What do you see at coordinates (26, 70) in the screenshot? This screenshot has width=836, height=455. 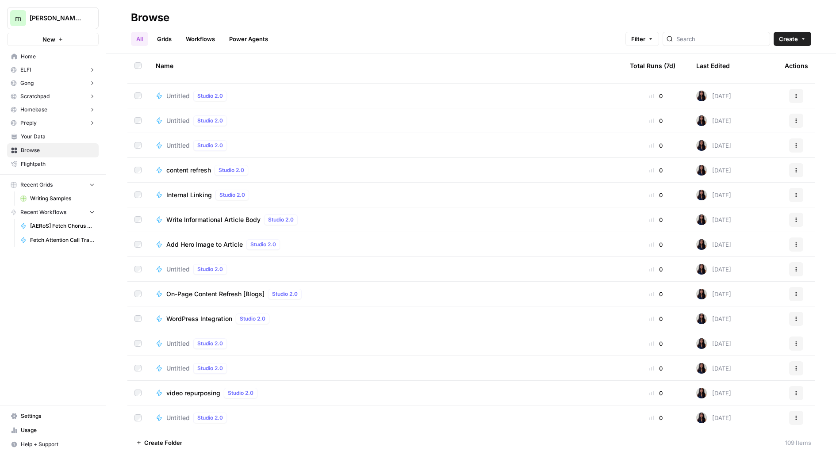 I see `span: ELFI` at bounding box center [26, 70].